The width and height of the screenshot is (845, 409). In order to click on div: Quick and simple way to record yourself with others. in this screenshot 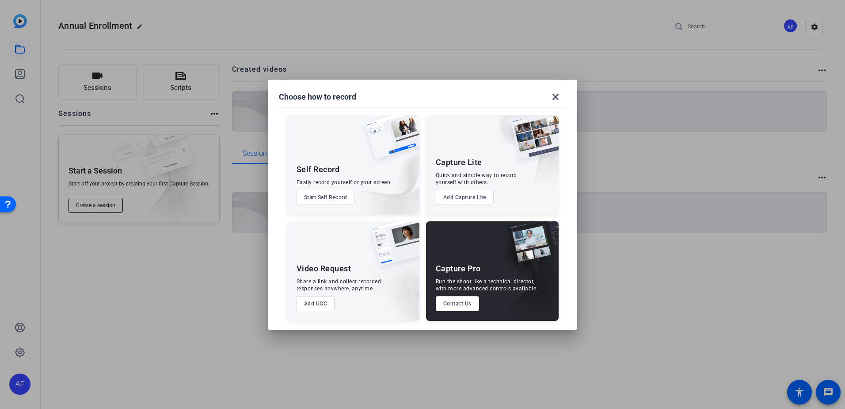, I will do `click(477, 179)`.